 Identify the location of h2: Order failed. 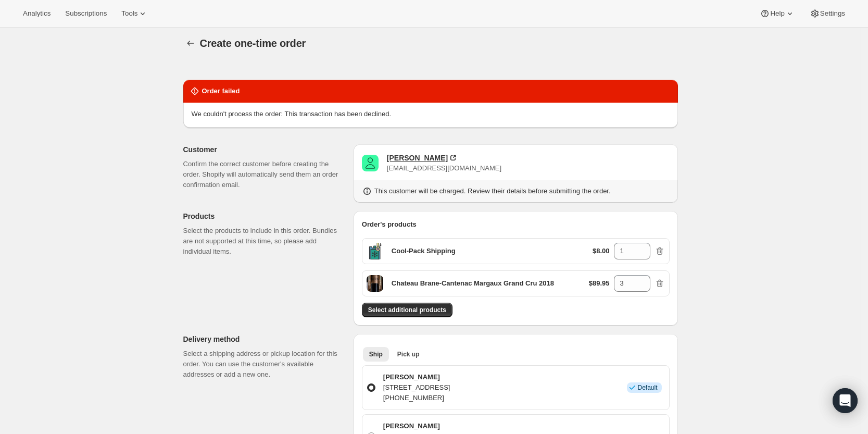
(221, 91).